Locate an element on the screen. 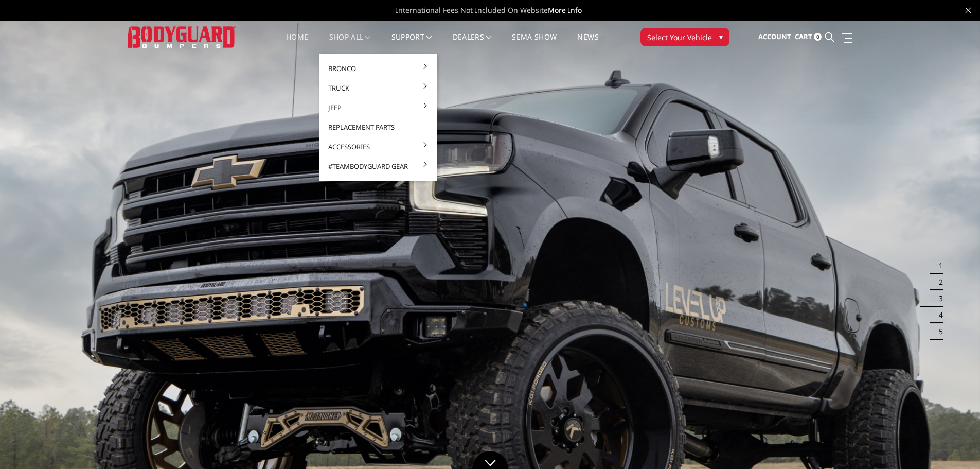 Image resolution: width=980 pixels, height=469 pixels. span: Select Your Vehicle is located at coordinates (680, 37).